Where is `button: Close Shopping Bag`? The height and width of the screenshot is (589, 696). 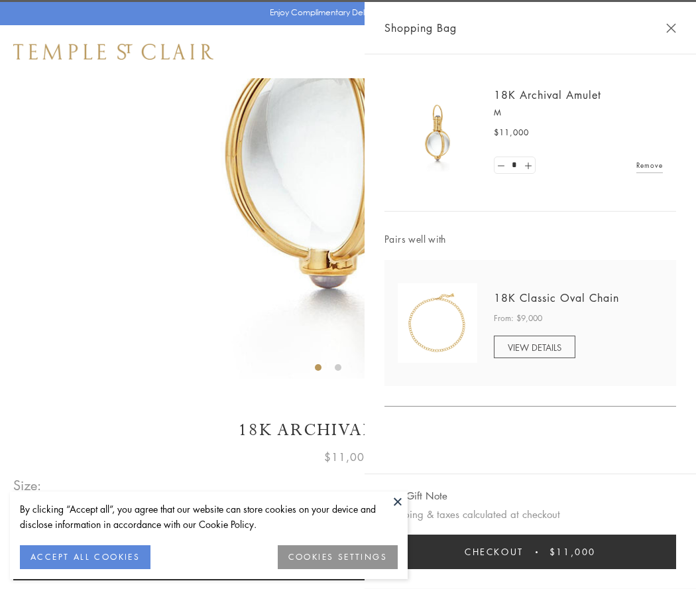
button: Close Shopping Bag is located at coordinates (671, 28).